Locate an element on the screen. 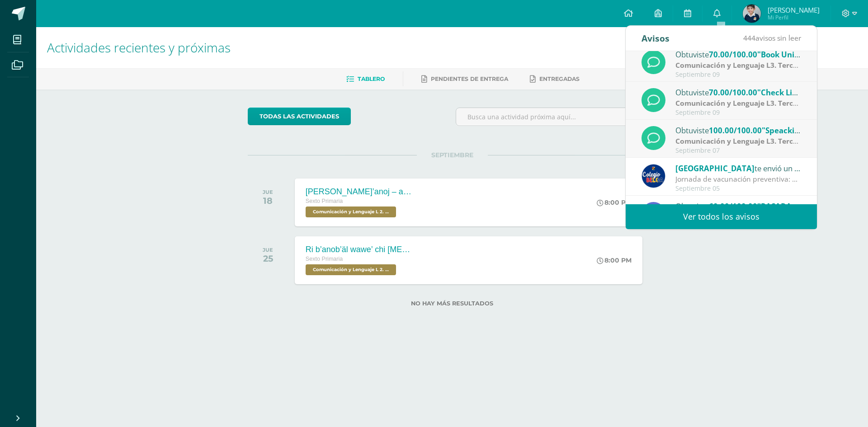 The width and height of the screenshot is (868, 427). img: ac9cbc15bf1abbd71bbf9686e23ef256.png is located at coordinates (752, 13).